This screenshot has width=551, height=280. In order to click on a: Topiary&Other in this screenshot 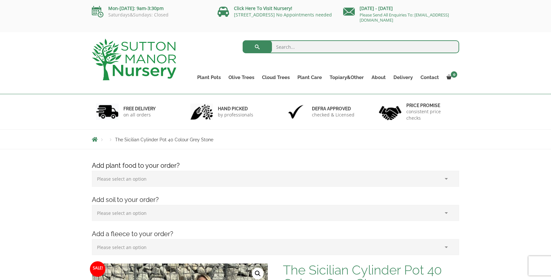, I will do `click(347, 77)`.